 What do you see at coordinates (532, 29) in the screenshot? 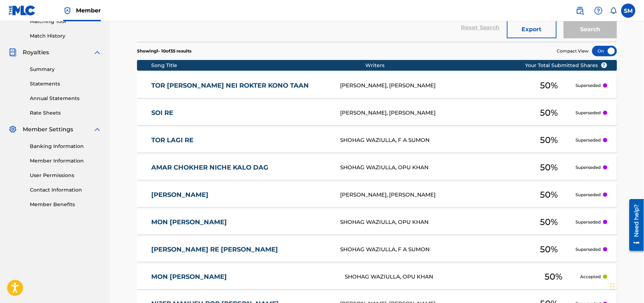
I see `button: Export` at bounding box center [532, 29].